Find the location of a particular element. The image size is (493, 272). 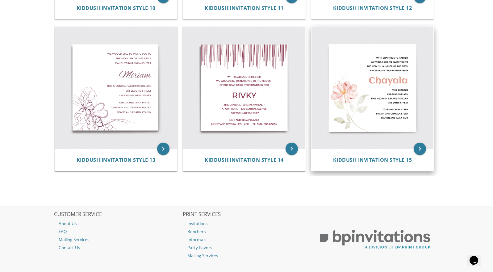

img: Kiddush Invitation Style 15 is located at coordinates (372, 88).